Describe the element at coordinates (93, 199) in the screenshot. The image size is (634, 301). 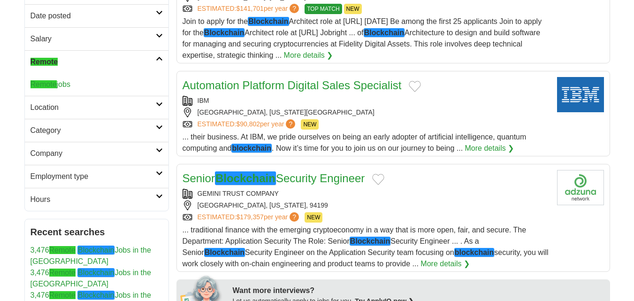
I see `h2: Hours` at that location.